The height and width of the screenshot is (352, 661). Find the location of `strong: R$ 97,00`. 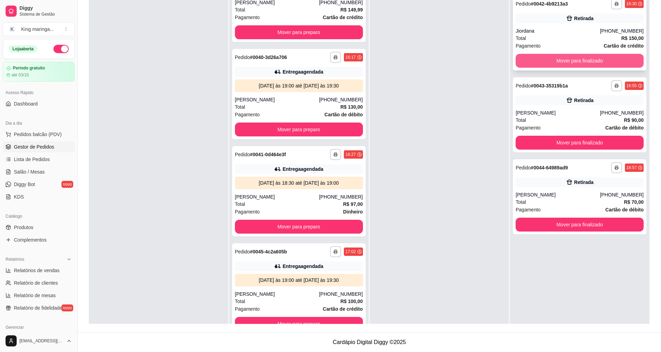

strong: R$ 97,00 is located at coordinates (353, 204).